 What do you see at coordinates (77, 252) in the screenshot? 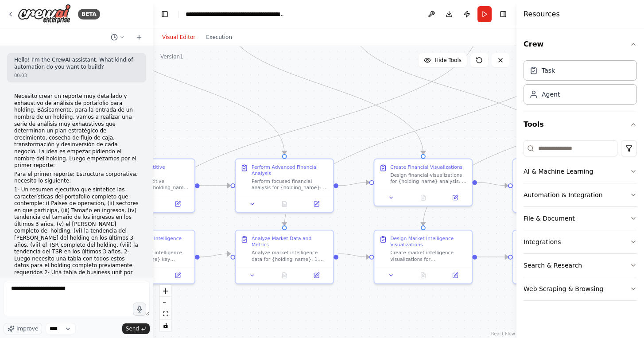
I see `p: 1- Un resumen ejecutivo que sintetice las características del portafolio completo que contemple: ...` at bounding box center [77, 252].